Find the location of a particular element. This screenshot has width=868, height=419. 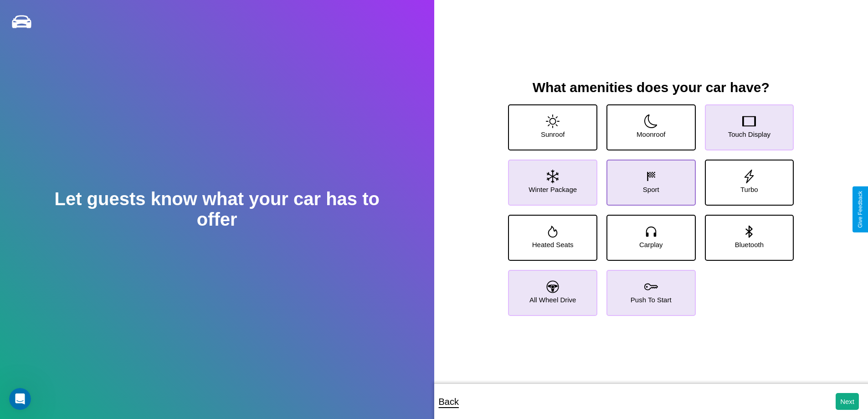

p: Touch Display is located at coordinates (749, 134).